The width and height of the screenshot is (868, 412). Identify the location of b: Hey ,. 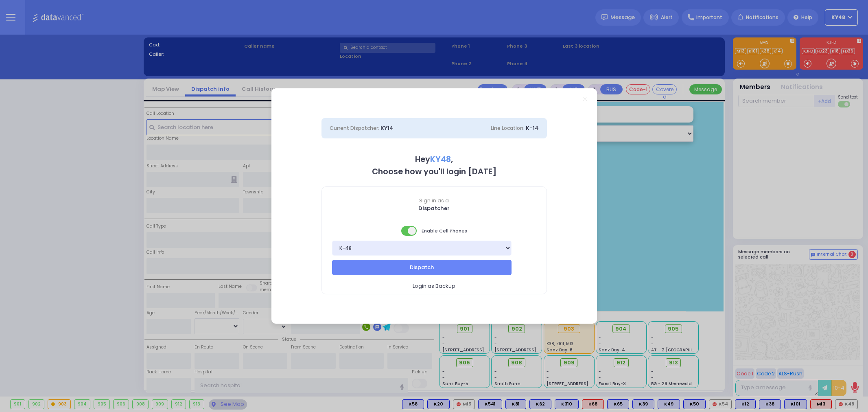
(434, 160).